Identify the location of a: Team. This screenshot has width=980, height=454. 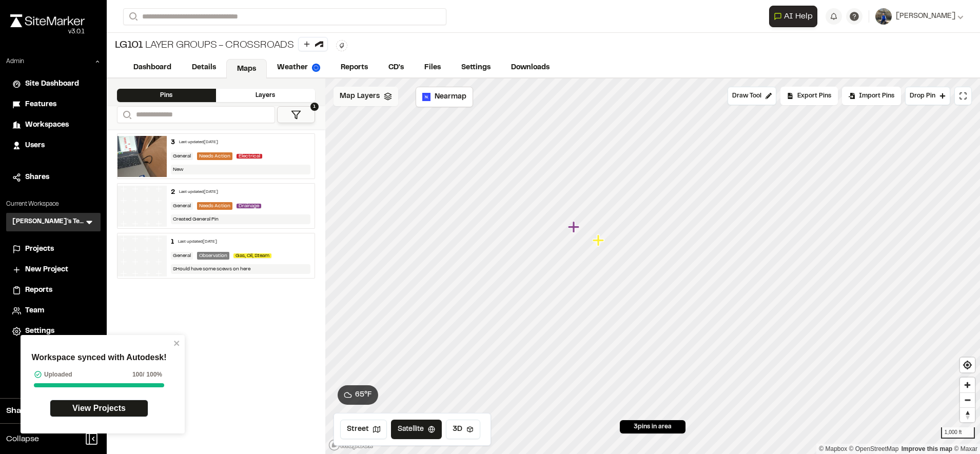
(53, 311).